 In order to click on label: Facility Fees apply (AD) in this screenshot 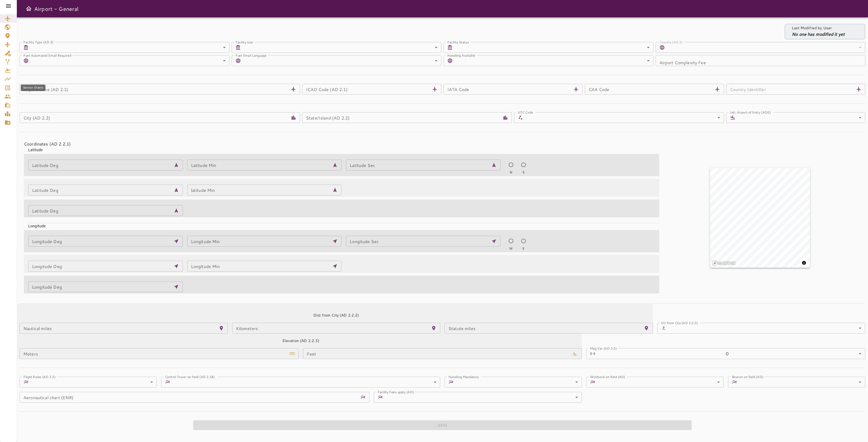, I will do `click(396, 391)`.